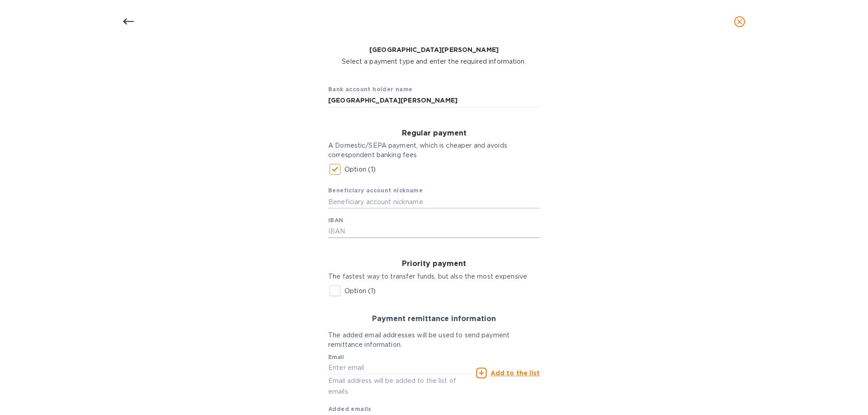  I want to click on b: Beneficiary account nickname, so click(376, 190).